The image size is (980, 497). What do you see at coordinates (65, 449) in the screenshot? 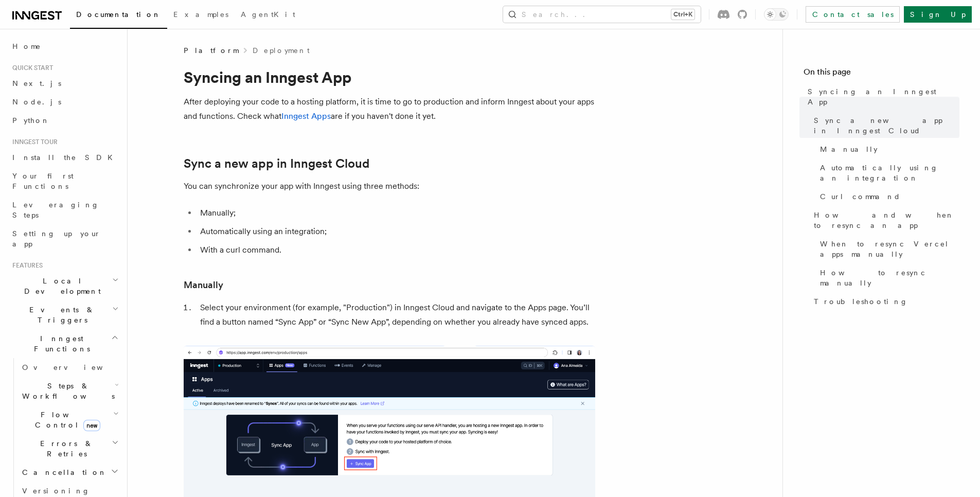
I see `span: Errors & Retries` at bounding box center [65, 449].